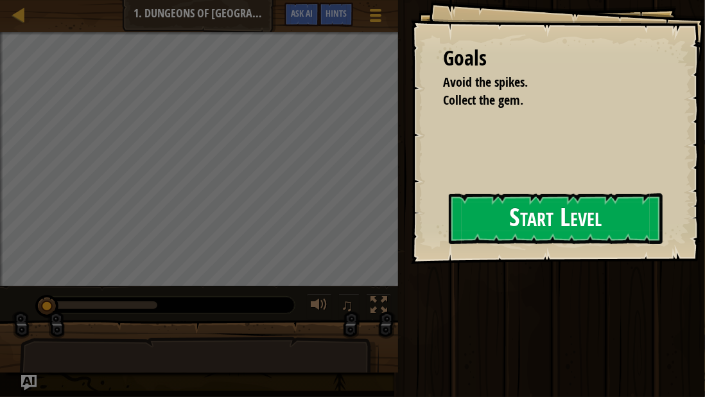  I want to click on button: Start Level, so click(555, 218).